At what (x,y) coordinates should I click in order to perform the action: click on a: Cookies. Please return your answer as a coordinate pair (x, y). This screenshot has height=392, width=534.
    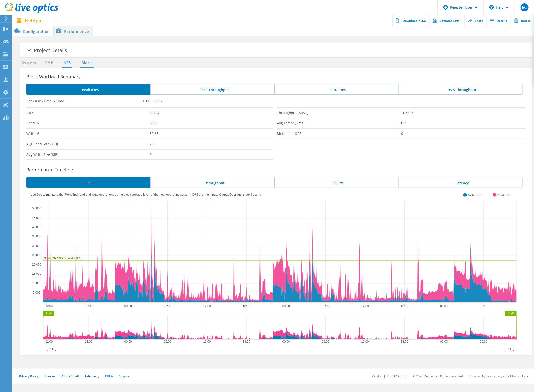
    Looking at the image, I should click on (50, 377).